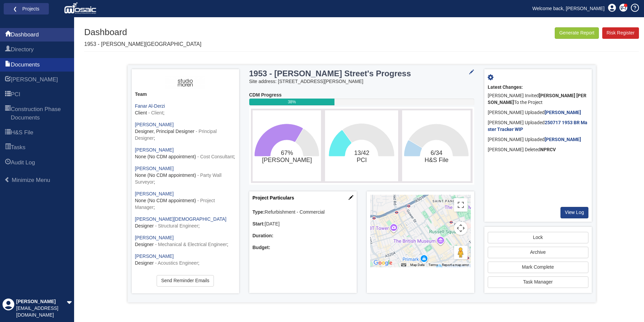 This screenshot has height=322, width=644. Describe the element at coordinates (461, 252) in the screenshot. I see `button: Drag Pegman onto the map to open Street View` at that location.